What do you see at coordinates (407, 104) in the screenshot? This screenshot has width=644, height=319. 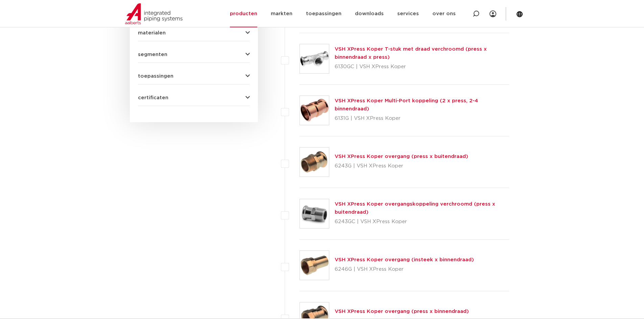 I see `a: VSH XPress Koper Multi-Port koppeling (2 x press, 2-4 binnendraad)` at bounding box center [407, 104].